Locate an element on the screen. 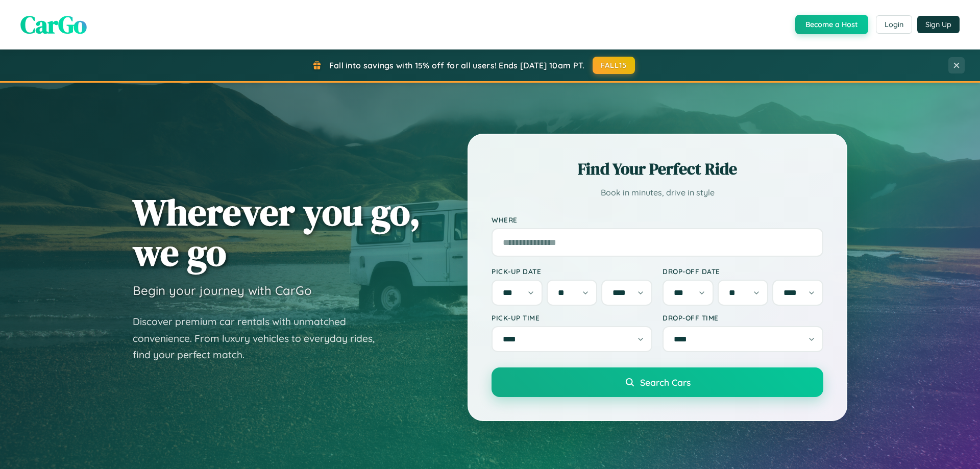 The width and height of the screenshot is (980, 469). button: FALL15 is located at coordinates (614, 65).